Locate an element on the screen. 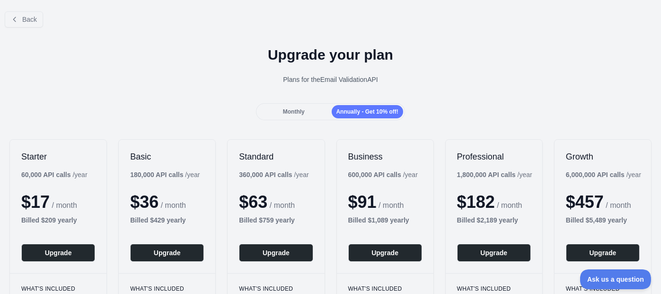 This screenshot has width=661, height=294. b: 6,000,000 API calls is located at coordinates (596, 175).